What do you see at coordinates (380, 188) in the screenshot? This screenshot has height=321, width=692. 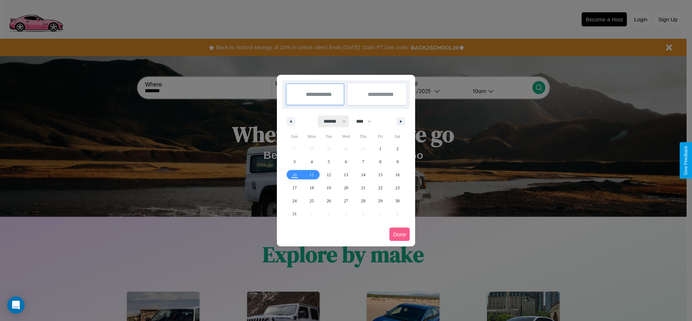 I see `button: 22` at bounding box center [380, 188].